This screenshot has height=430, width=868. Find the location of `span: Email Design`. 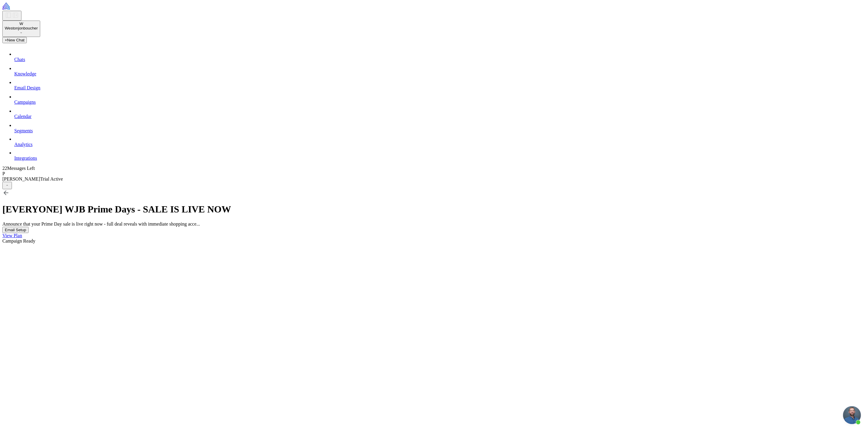

span: Email Design is located at coordinates (27, 88).